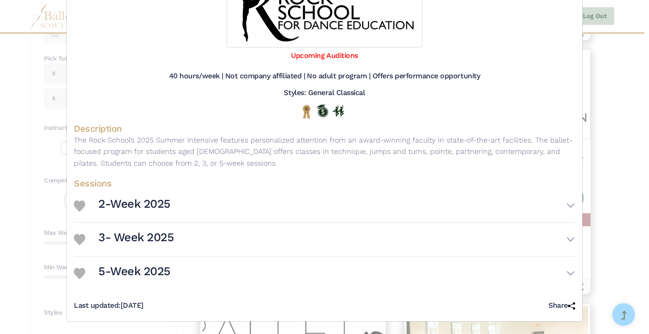 Image resolution: width=649 pixels, height=334 pixels. I want to click on h3: 2-Week 2025, so click(134, 204).